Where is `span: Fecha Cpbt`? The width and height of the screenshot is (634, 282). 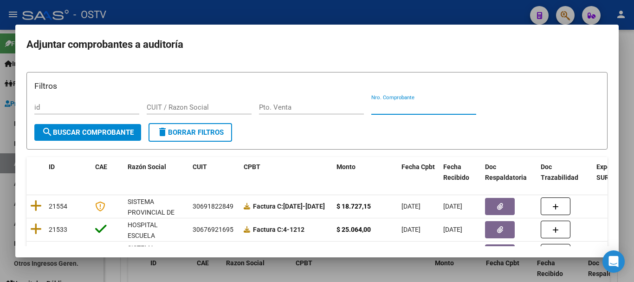 span: Fecha Cpbt is located at coordinates (418, 167).